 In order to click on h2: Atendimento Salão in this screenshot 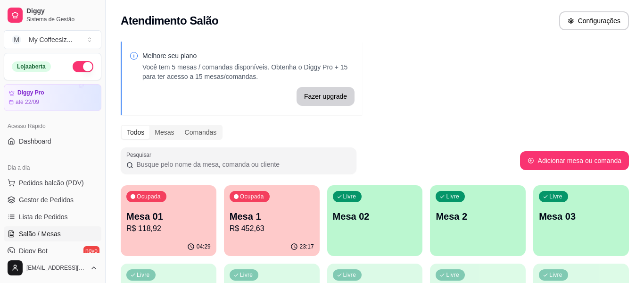, I will do `click(169, 21)`.